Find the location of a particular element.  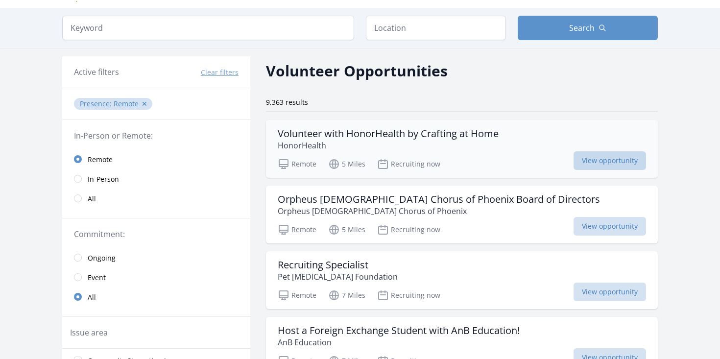

button: Search is located at coordinates (588, 28).